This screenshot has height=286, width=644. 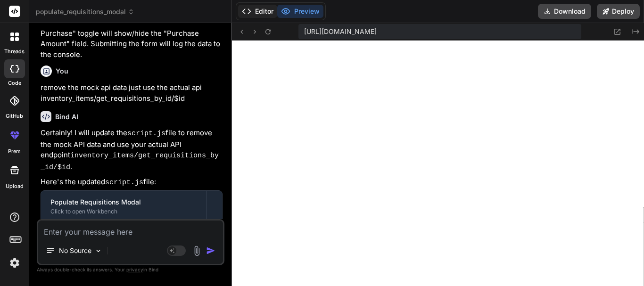 What do you see at coordinates (130, 162) in the screenshot?
I see `code: inventory_items/get_requisitions_by_id/$id` at bounding box center [130, 162].